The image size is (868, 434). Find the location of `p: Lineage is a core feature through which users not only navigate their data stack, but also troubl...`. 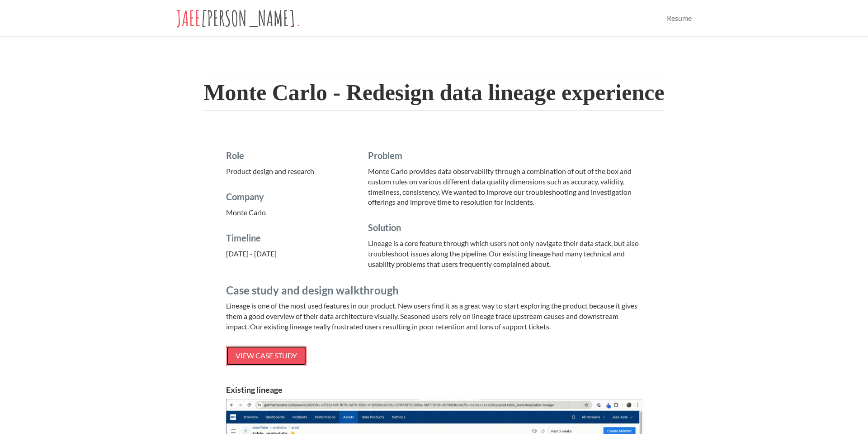

p: Lineage is a core feature through which users not only navigate their data stack, but also troubl... is located at coordinates (504, 254).